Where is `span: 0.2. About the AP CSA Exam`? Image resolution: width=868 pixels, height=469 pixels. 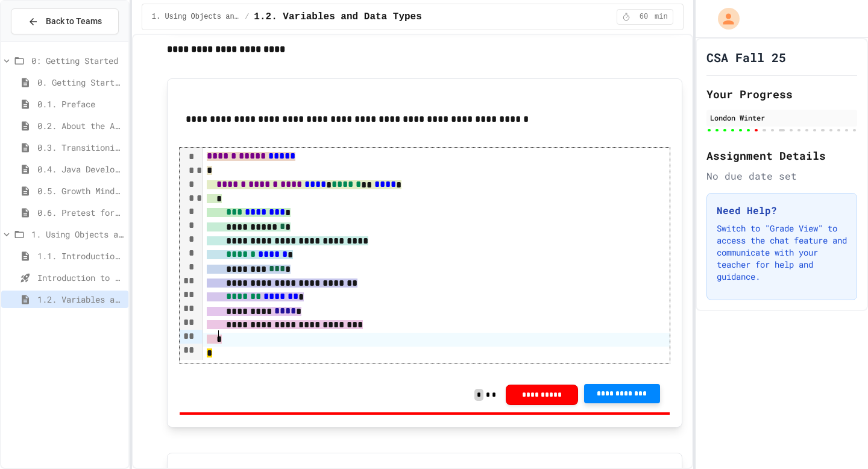
span: 0.2. About the AP CSA Exam is located at coordinates (80, 126).